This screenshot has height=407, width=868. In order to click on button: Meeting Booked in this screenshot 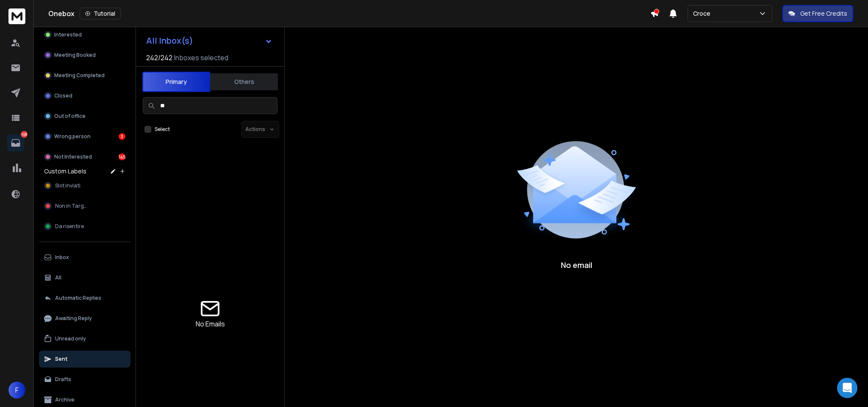, I will do `click(85, 55)`.